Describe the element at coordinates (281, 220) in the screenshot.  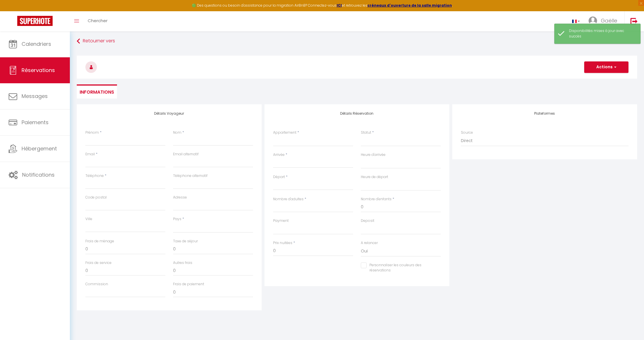
I see `label: Payment` at that location.